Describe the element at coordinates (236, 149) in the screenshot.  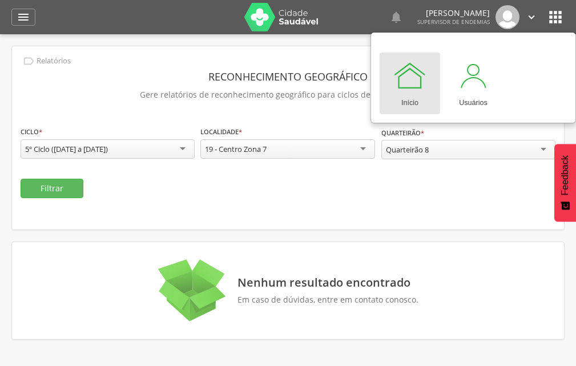
I see `div: 19 - Centro Zona 7` at that location.